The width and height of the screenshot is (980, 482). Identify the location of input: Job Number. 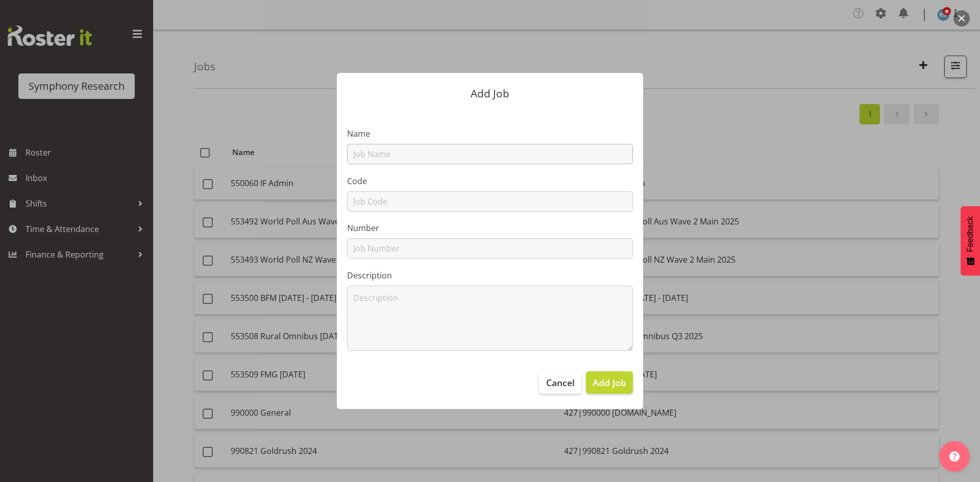
(490, 249).